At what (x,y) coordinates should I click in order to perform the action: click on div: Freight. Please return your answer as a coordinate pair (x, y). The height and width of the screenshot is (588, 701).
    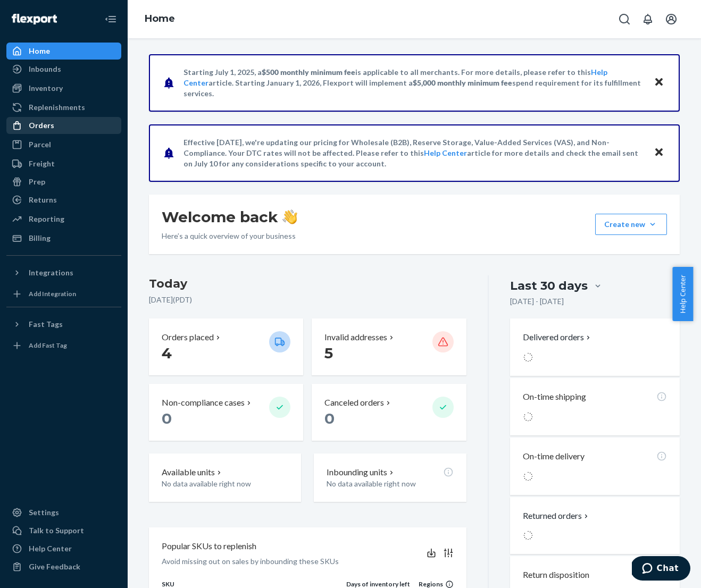
    Looking at the image, I should click on (42, 164).